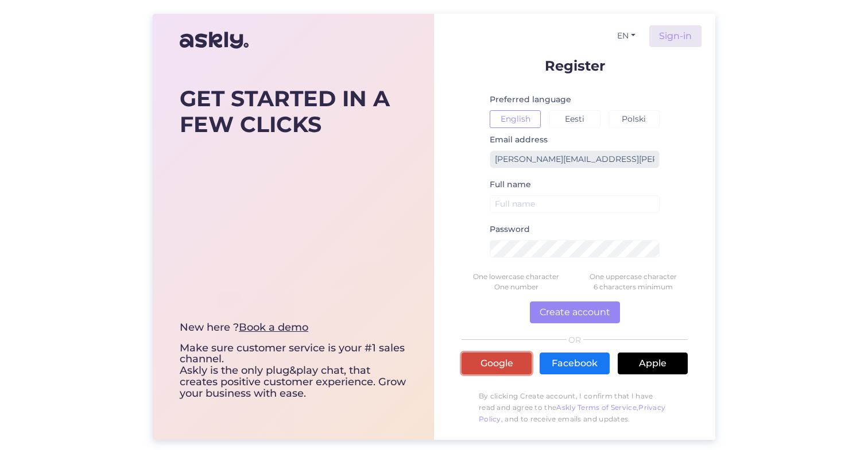  Describe the element at coordinates (515, 119) in the screenshot. I see `button: English` at that location.